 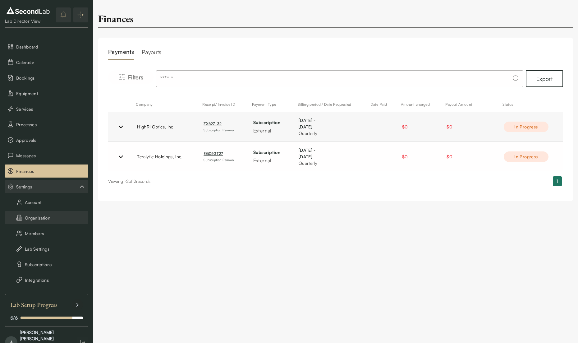 What do you see at coordinates (47, 155) in the screenshot?
I see `a: Messages` at bounding box center [47, 155].